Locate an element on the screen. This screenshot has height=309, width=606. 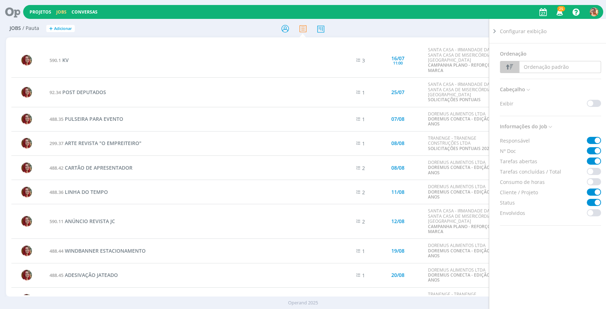
div: 11:00 is located at coordinates (398, 63).